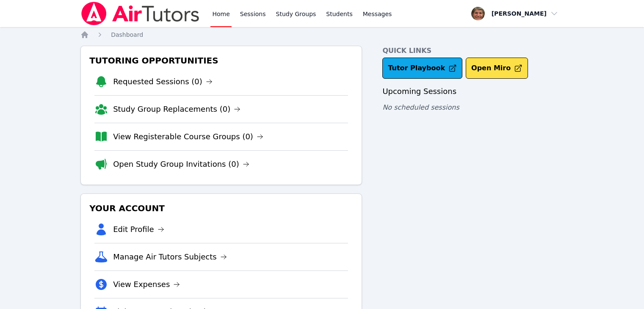 This screenshot has width=644, height=309. What do you see at coordinates (473, 51) in the screenshot?
I see `h4: Quick Links` at bounding box center [473, 51].